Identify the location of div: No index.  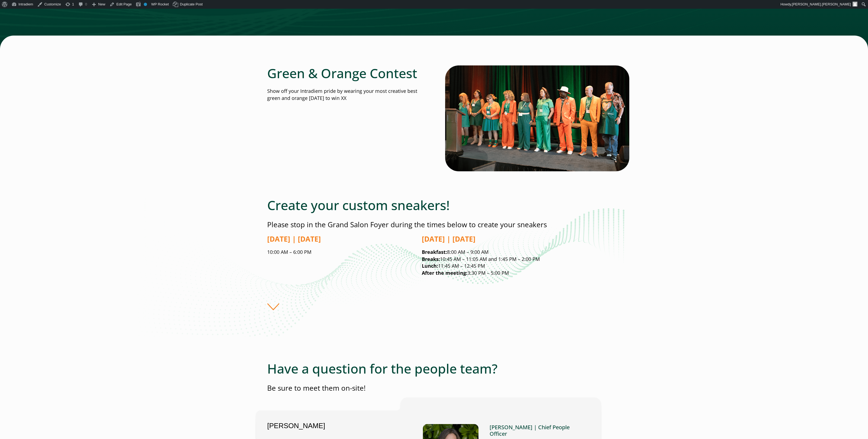
(145, 4).